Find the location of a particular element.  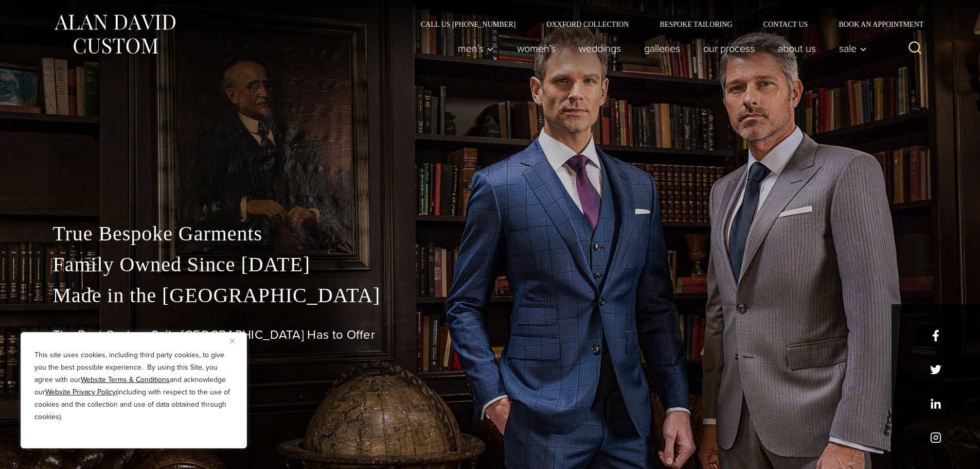

a: Galleries is located at coordinates (662, 49).